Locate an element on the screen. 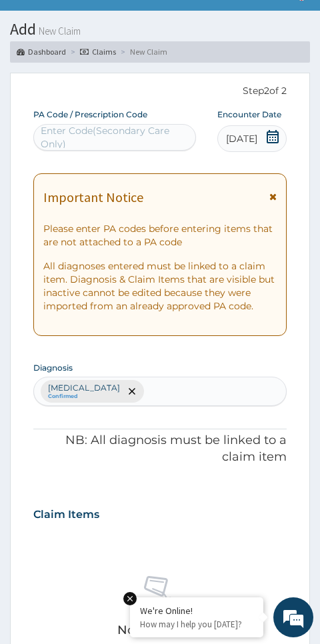  h1: Important Notice is located at coordinates (93, 197).